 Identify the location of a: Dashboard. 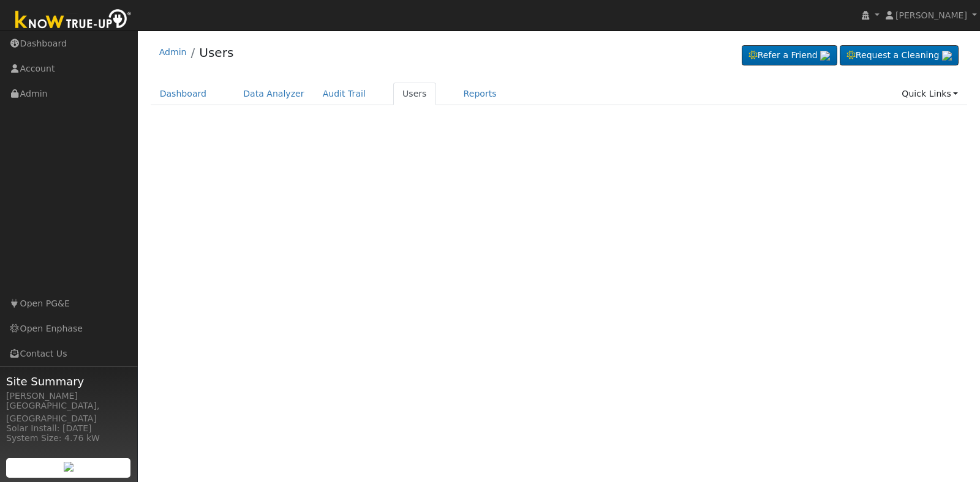
(183, 94).